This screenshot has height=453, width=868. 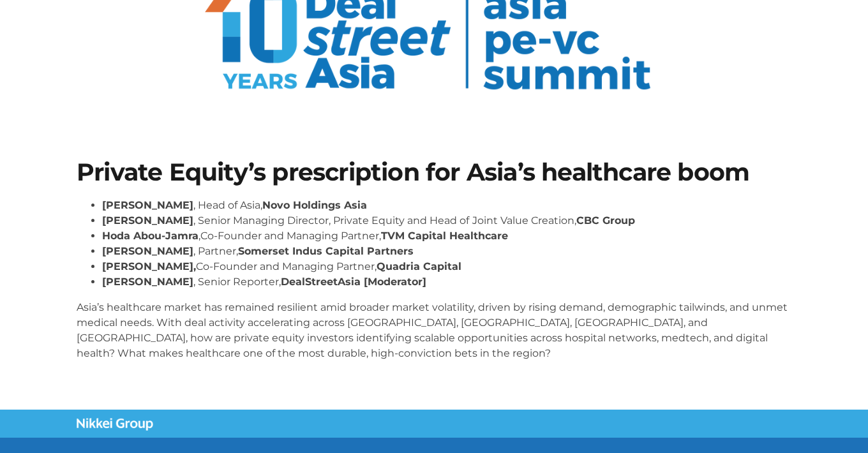 What do you see at coordinates (434, 172) in the screenshot?
I see `h1: Private Equity’s prescription for Asia’s healthcare boom` at bounding box center [434, 172].